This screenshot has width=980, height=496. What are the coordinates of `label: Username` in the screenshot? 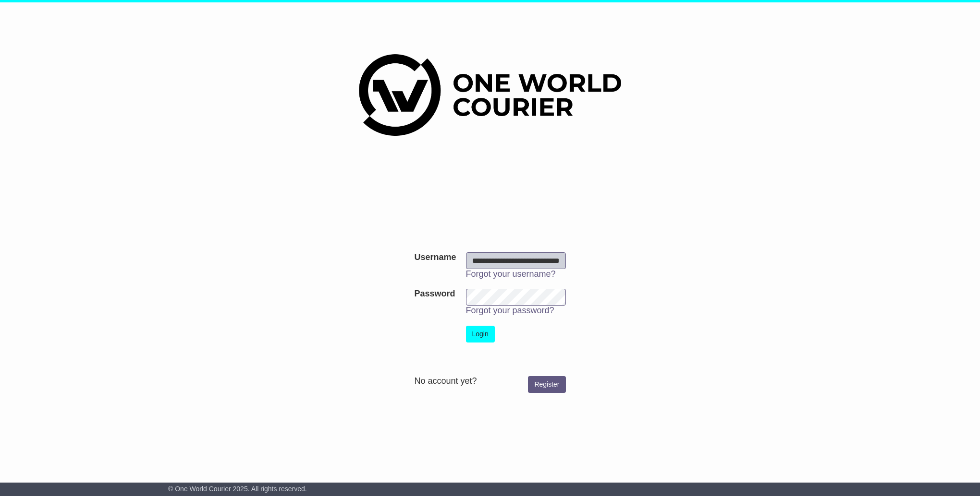 It's located at (434, 257).